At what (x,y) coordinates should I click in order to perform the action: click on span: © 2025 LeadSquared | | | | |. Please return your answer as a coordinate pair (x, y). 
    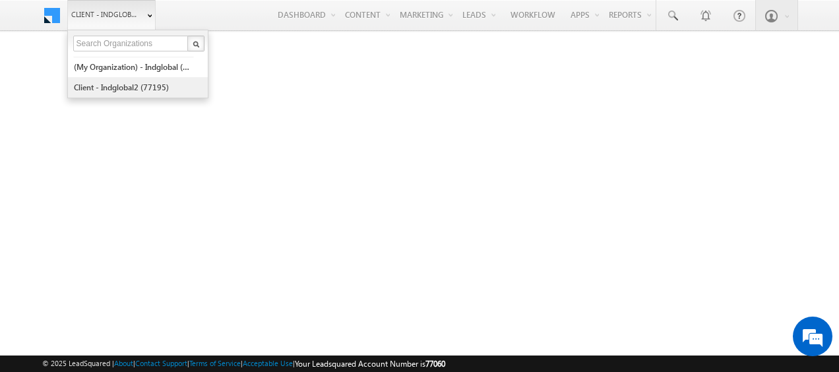
    Looking at the image, I should click on (243, 363).